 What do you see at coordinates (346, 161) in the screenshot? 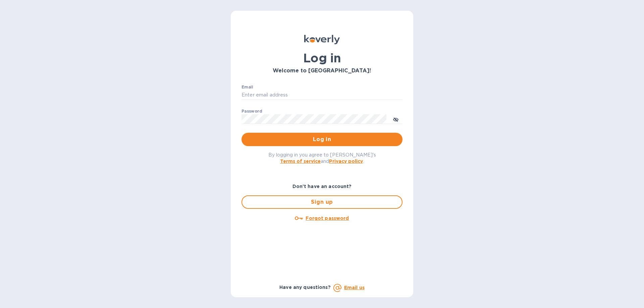
I see `a: Privacy policy` at bounding box center [346, 161].